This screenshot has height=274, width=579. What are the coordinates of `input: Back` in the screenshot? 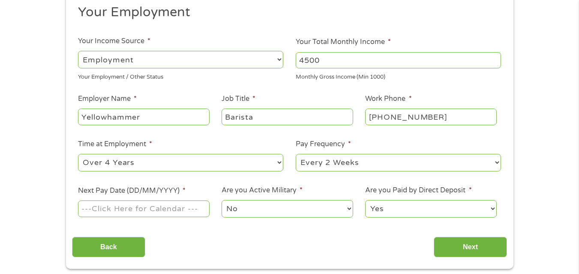 It's located at (108, 248).